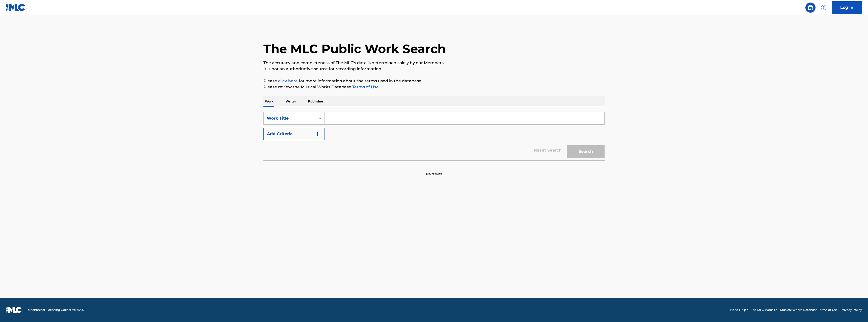  Describe the element at coordinates (434, 69) in the screenshot. I see `p: It is not an authoritative source for recording information.` at that location.